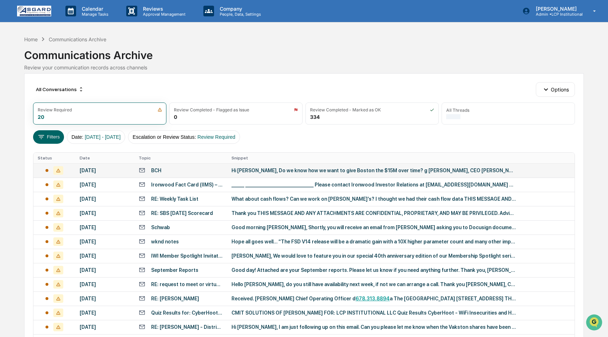  I want to click on button: Escalation or Review Status:Review Required, so click(184, 137).